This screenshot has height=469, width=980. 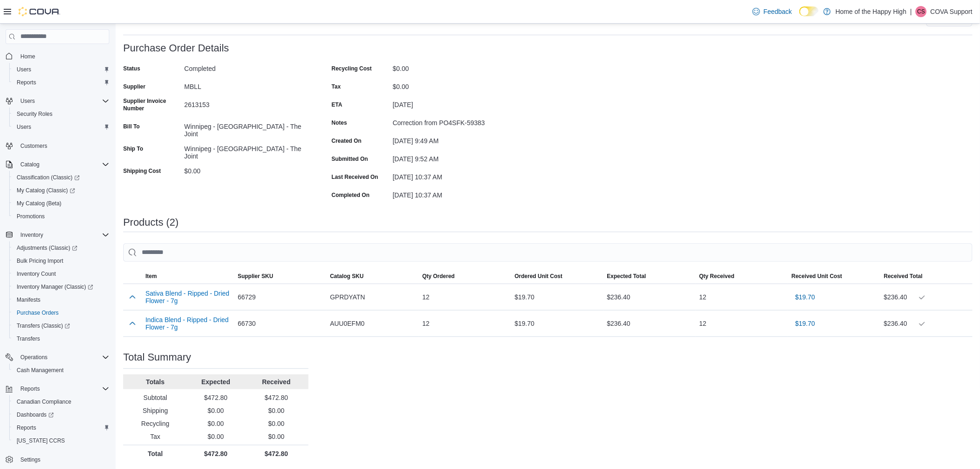 I want to click on a: Bulk Pricing Import, so click(x=40, y=260).